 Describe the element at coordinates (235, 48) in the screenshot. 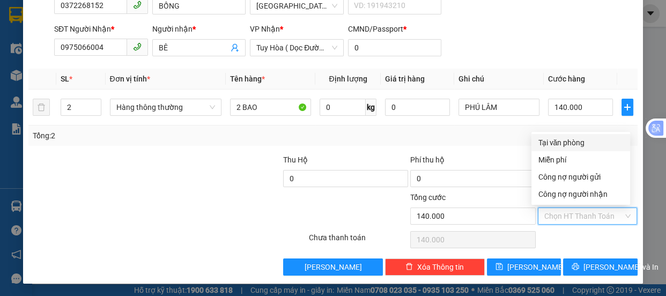

I see `span: user-add` at that location.